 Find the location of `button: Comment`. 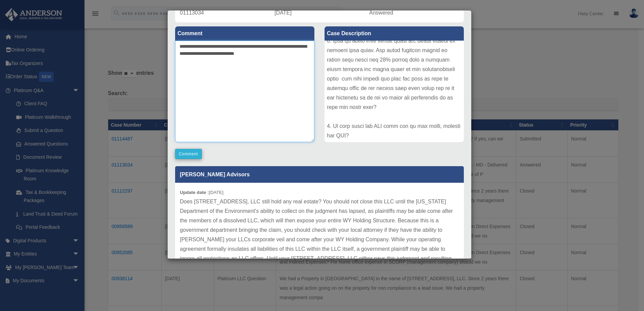

button: Comment is located at coordinates (189, 154).